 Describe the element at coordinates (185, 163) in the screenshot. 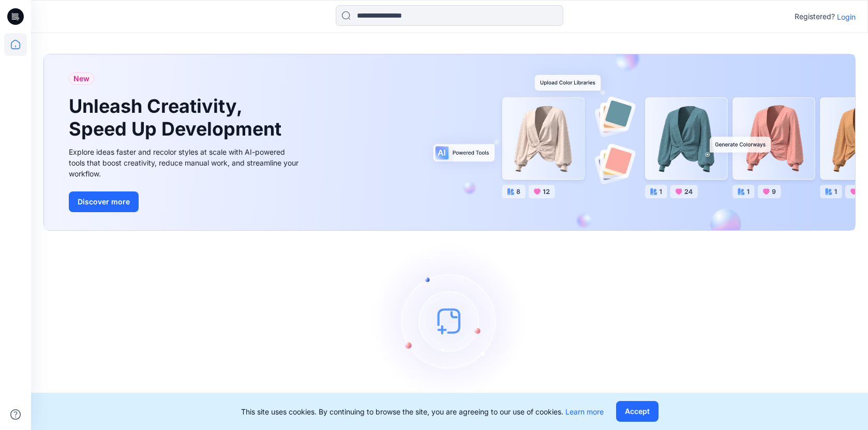

I see `div: Explore ideas faster and recolor styles at scale with AI-powered tools that boost creativity, red...` at that location.